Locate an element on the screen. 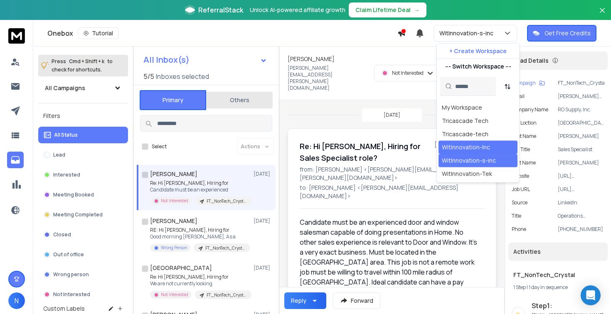 Image resolution: width=611 pixels, height=314 pixels. p: Interested is located at coordinates (66, 175).